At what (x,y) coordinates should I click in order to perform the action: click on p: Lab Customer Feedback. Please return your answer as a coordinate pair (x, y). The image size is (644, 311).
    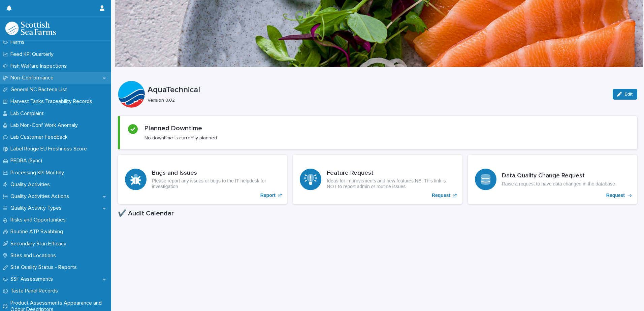
    Looking at the image, I should click on (41, 137).